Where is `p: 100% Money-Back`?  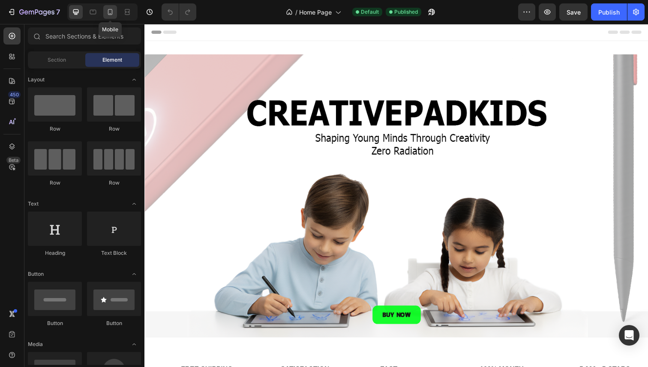 p: 100% Money-Back is located at coordinates (370, 358).